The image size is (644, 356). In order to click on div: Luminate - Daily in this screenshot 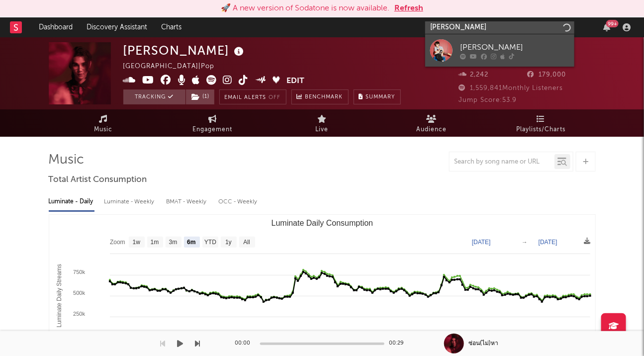, I will do `click(72, 202)`.